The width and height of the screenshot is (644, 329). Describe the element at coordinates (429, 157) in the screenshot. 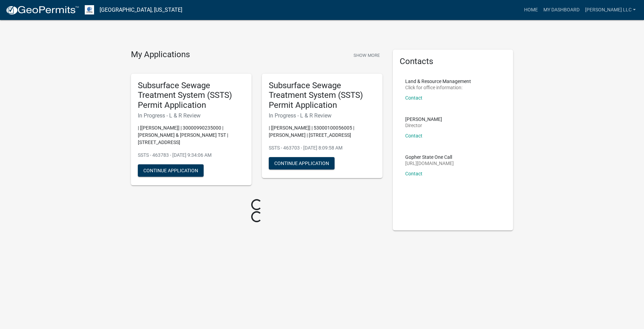

I see `p: Gopher State One Call` at that location.